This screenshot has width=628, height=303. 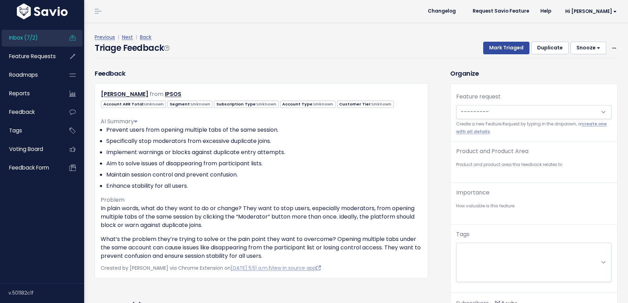 I want to click on a: Inbox (7/2), so click(x=30, y=38).